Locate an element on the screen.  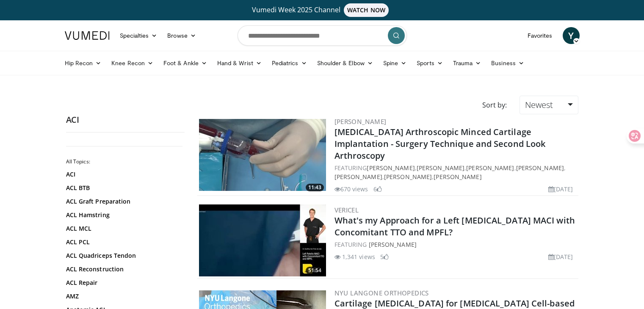
img: VuMedi Logo is located at coordinates (87, 35).